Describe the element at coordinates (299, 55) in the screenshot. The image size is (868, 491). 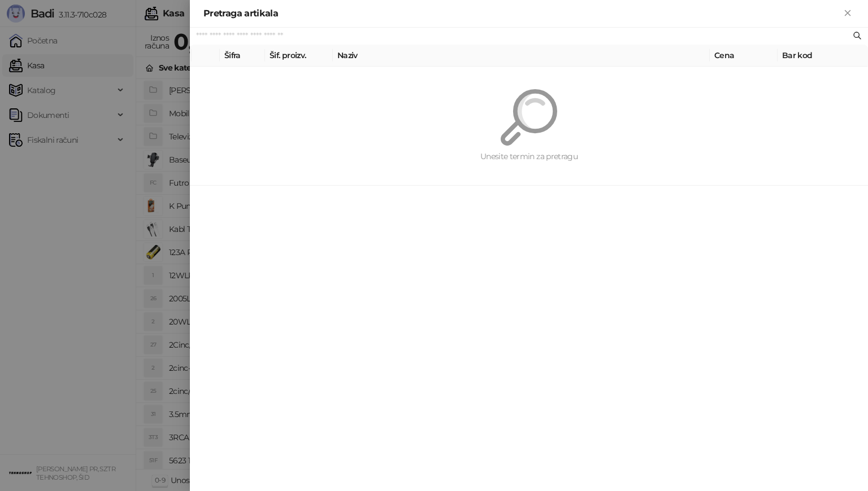
I see `th: Šif. proizv.` at that location.